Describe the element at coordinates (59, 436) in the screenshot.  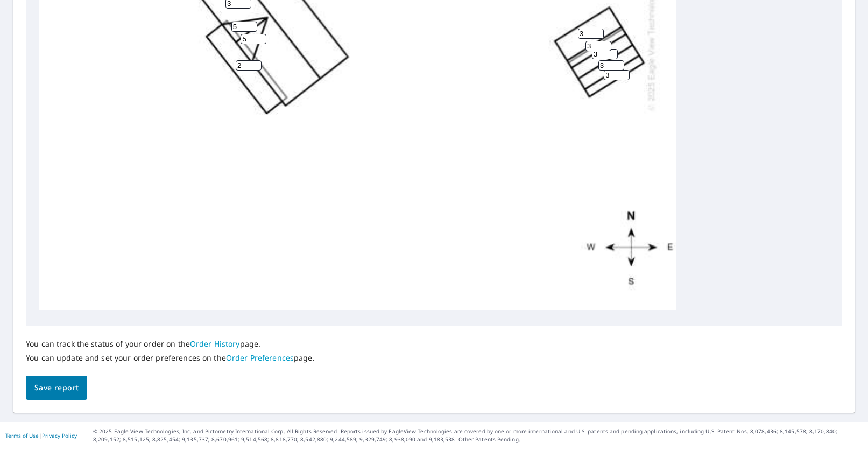
I see `a: Privacy Policy` at that location.